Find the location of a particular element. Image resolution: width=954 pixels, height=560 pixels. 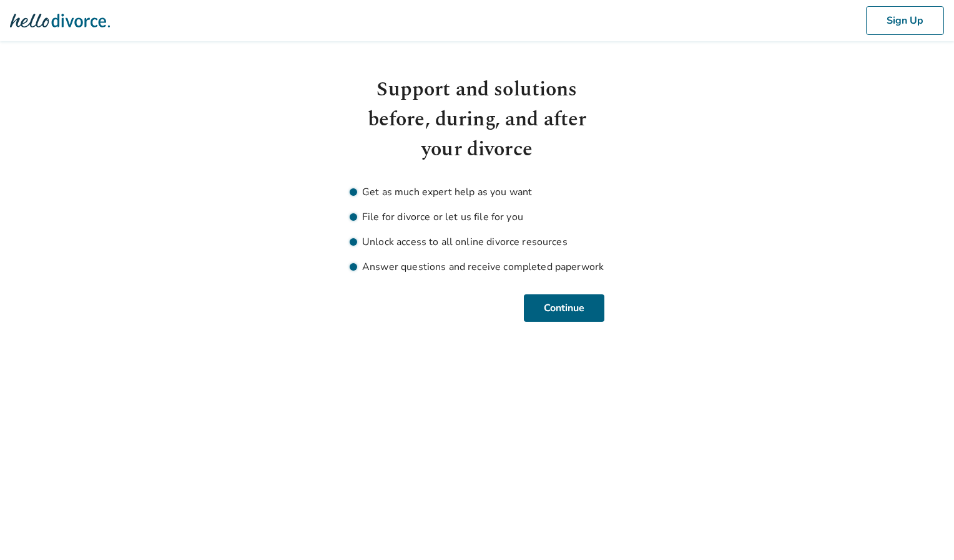

li: Get as much expert help as you want is located at coordinates (477, 192).